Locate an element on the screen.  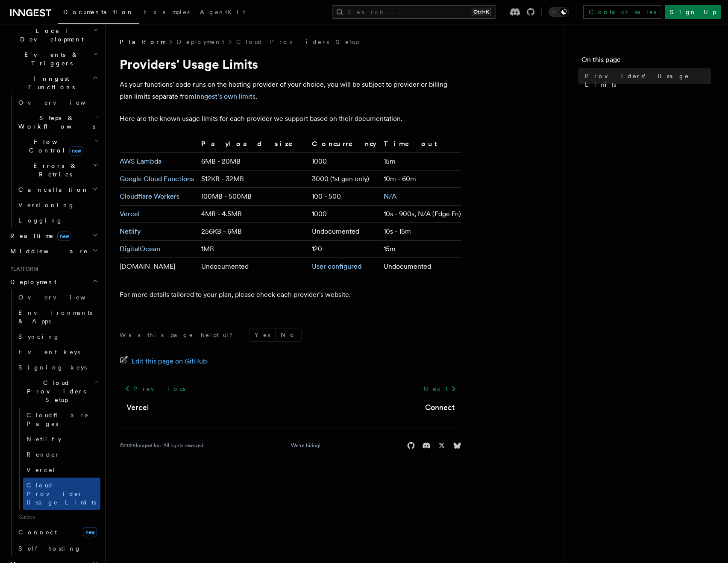
a: AWS Lambda is located at coordinates (141, 161).